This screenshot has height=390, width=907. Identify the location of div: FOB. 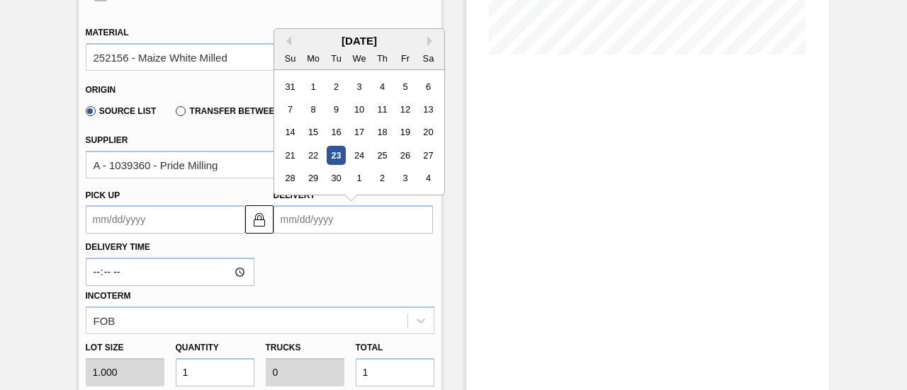
(104, 320).